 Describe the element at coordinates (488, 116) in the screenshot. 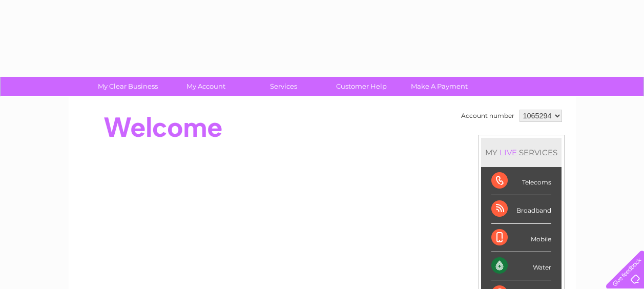

I see `td: Account number` at that location.